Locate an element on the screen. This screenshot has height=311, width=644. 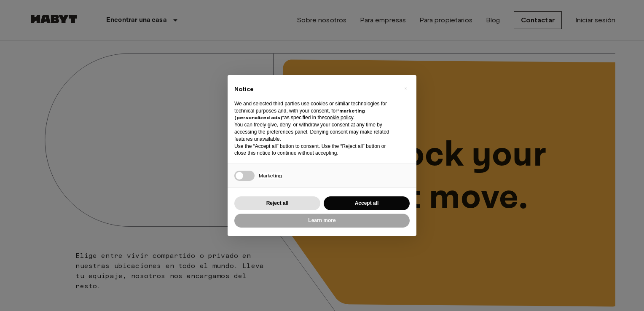
p: We and selected third parties use cookies or similar technologies for technical purposes and, wit... is located at coordinates (315, 110).